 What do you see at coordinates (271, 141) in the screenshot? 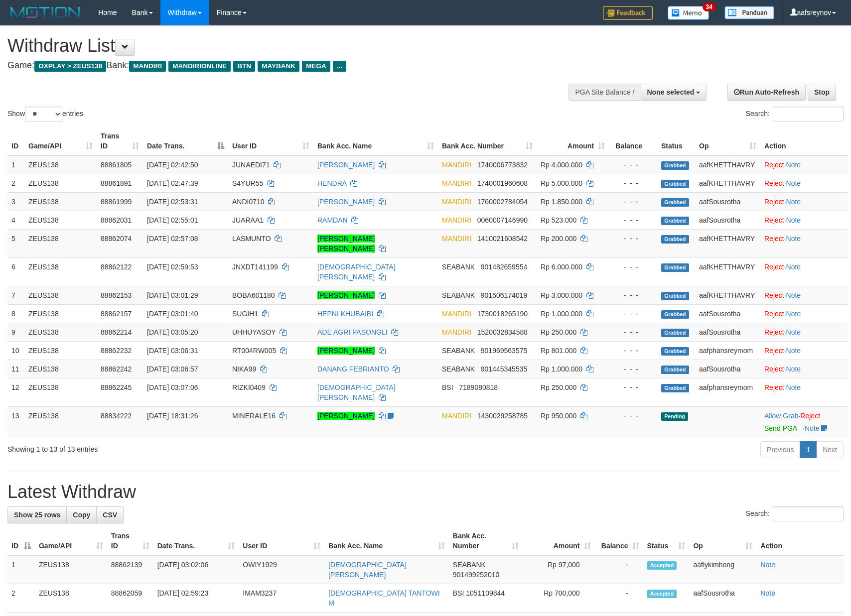
I see `th: User ID: activate to sort column ascending` at bounding box center [271, 141].